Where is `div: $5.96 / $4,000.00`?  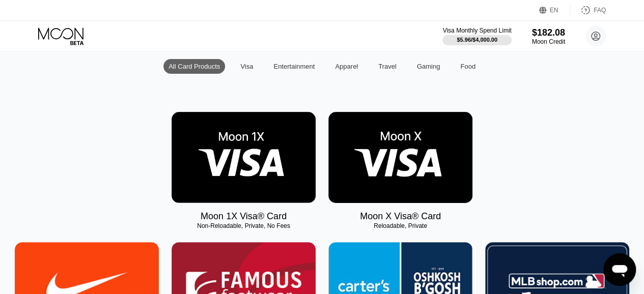
div: $5.96 / $4,000.00 is located at coordinates (477, 40).